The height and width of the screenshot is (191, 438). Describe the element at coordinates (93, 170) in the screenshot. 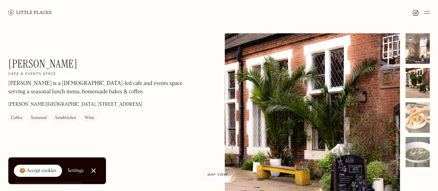

I see `div: Close Cookie Popup` at that location.